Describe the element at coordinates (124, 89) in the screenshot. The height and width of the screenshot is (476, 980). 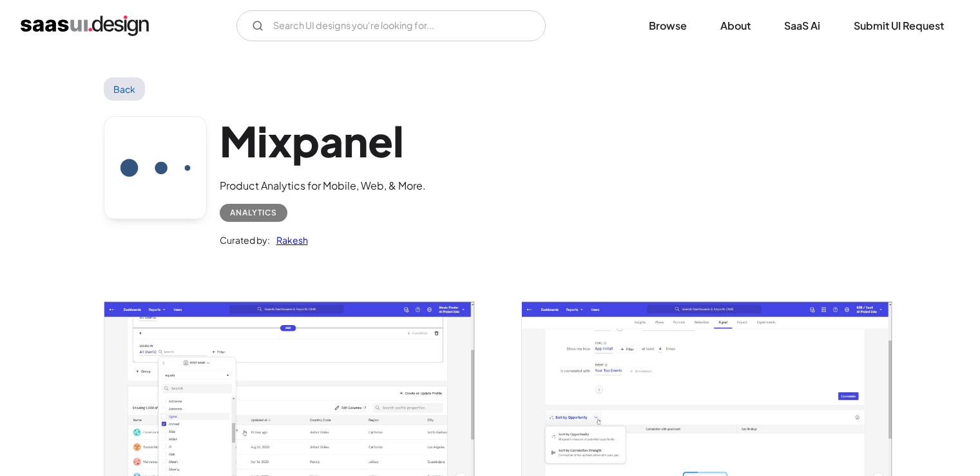
I see `a: Back` at that location.